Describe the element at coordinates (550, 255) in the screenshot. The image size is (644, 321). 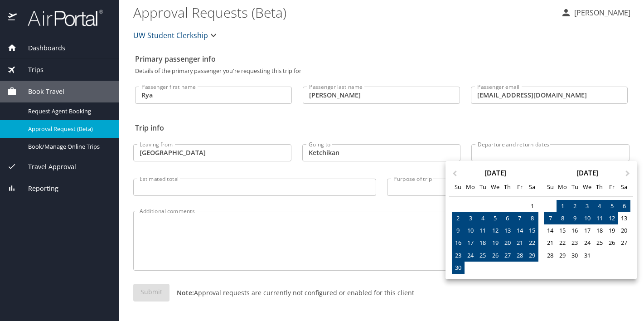
I see `div: Choose Sunday, December 28th, 2025` at that location.